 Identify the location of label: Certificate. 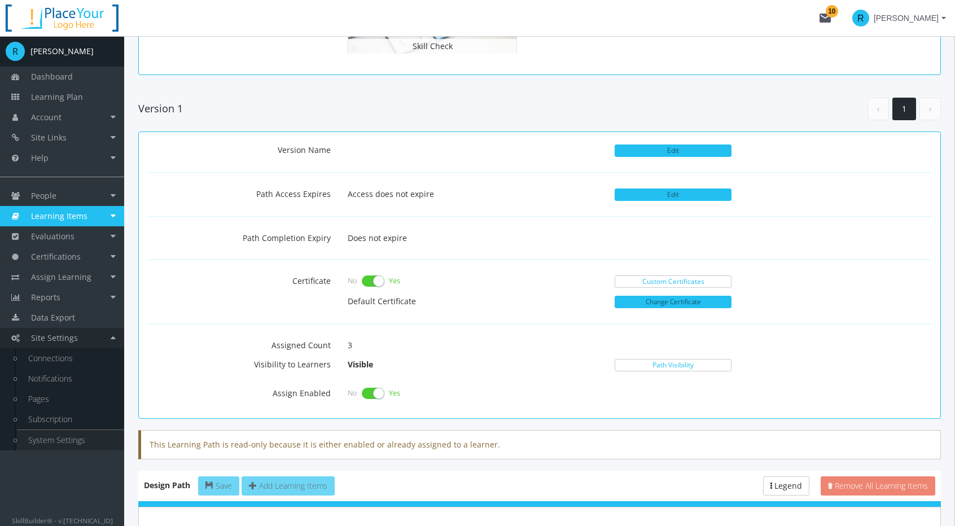
(239, 279).